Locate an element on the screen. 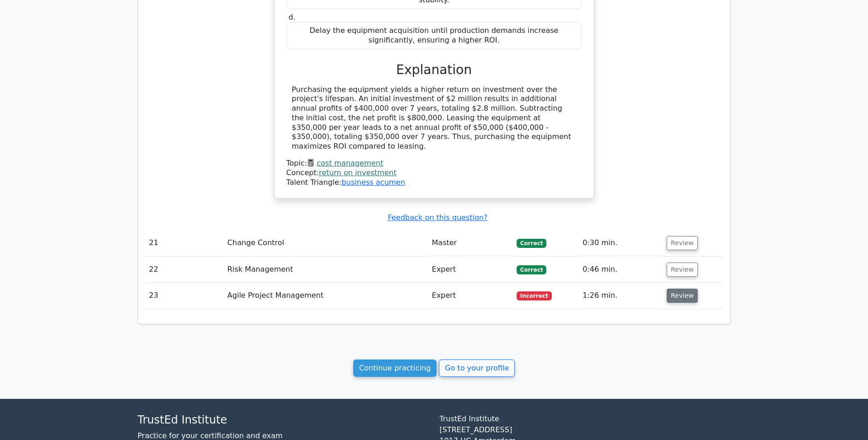 This screenshot has width=868, height=440. div: Talent Triangle: is located at coordinates (435, 173).